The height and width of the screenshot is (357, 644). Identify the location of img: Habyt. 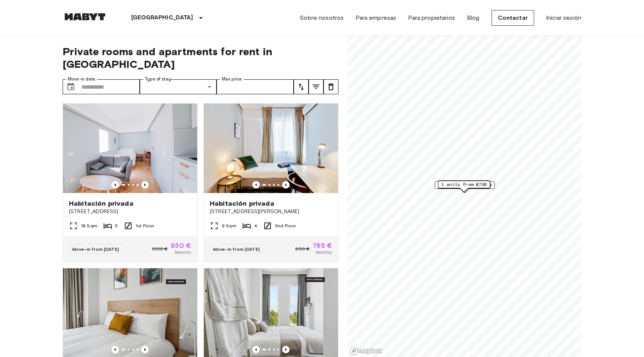
(85, 17).